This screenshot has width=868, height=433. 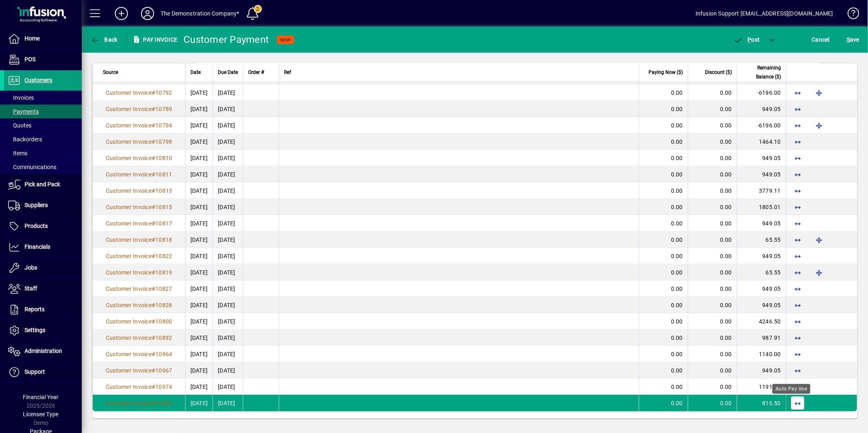 What do you see at coordinates (163, 223) in the screenshot?
I see `span: 10817` at bounding box center [163, 223].